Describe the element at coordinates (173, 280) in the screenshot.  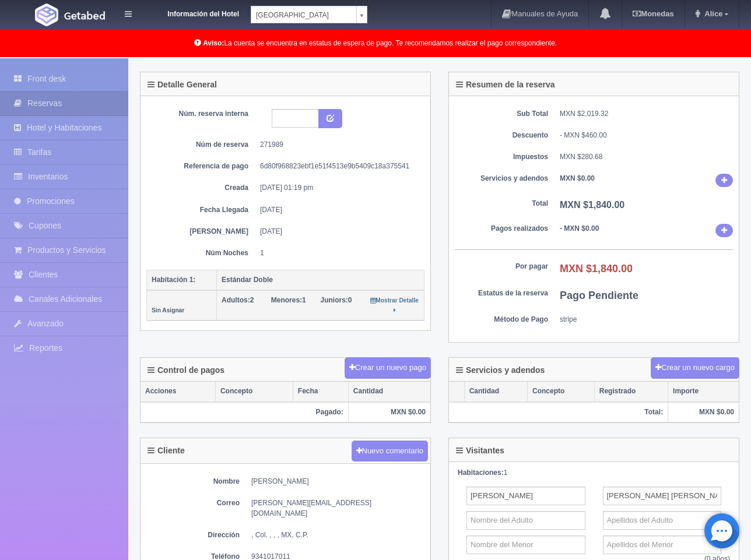
I see `b: Habitación 1:` at that location.